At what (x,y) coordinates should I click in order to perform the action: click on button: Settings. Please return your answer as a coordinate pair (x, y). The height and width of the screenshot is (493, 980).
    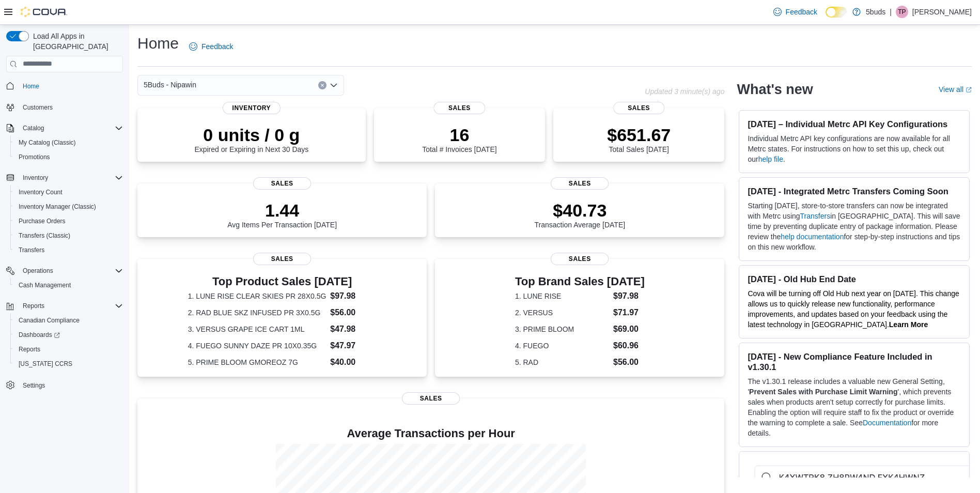
    Looking at the image, I should click on (65, 384).